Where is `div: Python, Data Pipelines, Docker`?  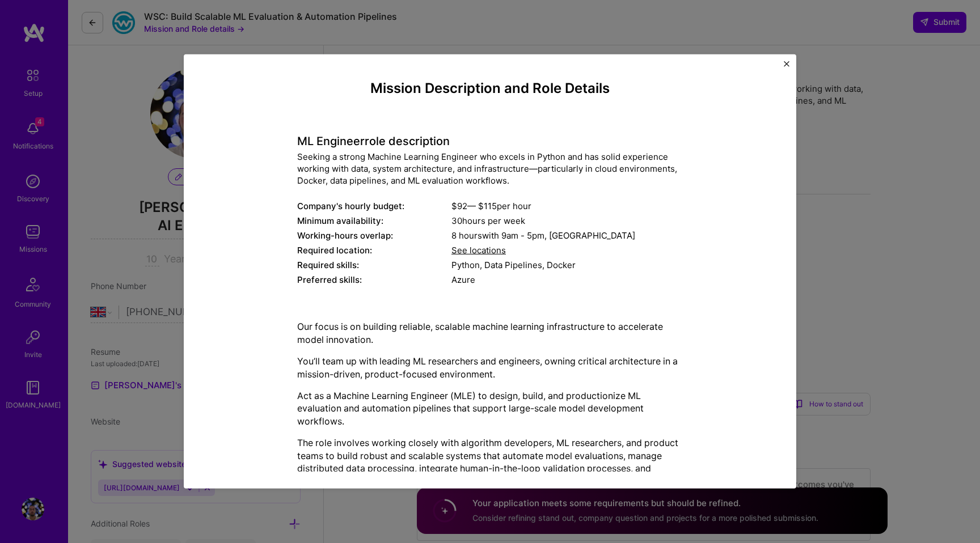
div: Python, Data Pipelines, Docker is located at coordinates (567, 265).